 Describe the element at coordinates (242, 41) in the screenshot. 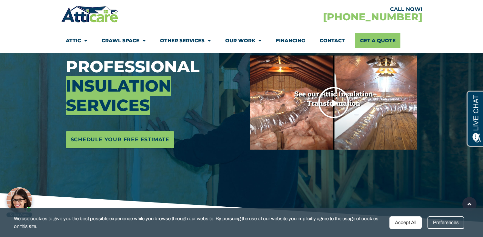

I see `nav: Menu` at that location.